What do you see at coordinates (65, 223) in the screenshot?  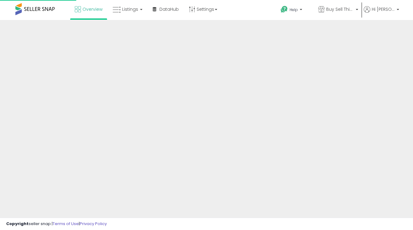 I see `a: Terms of Use` at bounding box center [65, 223].